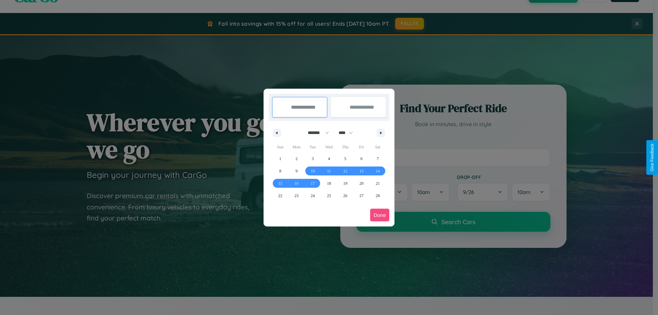 The image size is (658, 315). Describe the element at coordinates (313, 196) in the screenshot. I see `span: 24` at that location.